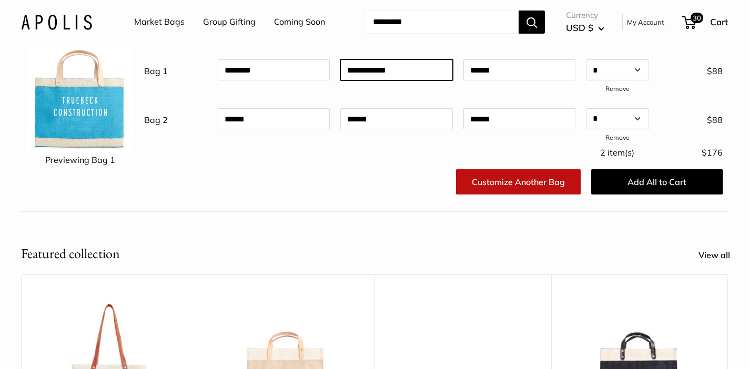 The image size is (749, 369). I want to click on span: 30, so click(697, 18).